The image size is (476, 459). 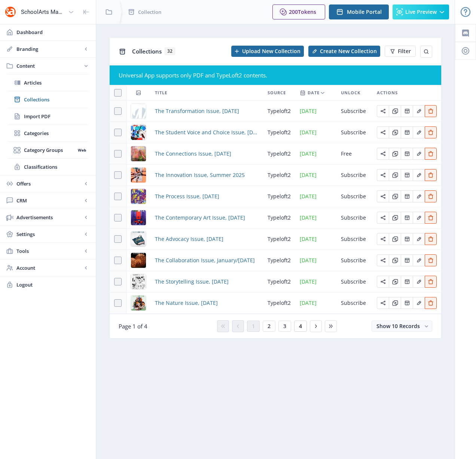 I want to click on a: New page, so click(x=342, y=51).